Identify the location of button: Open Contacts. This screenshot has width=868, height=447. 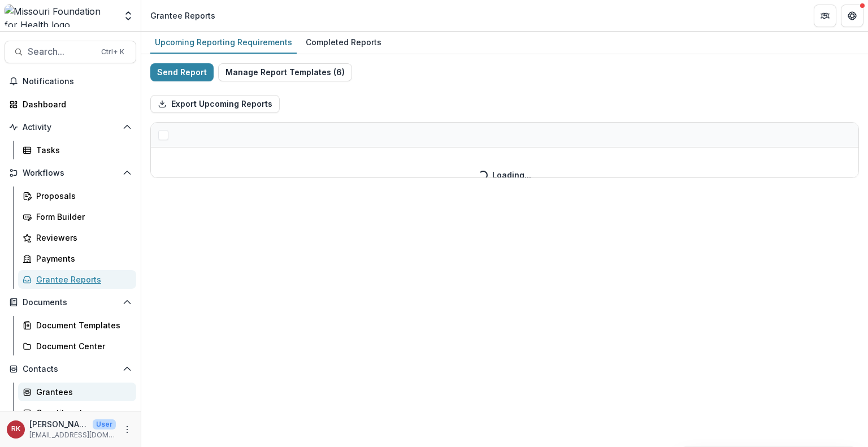
(70, 369).